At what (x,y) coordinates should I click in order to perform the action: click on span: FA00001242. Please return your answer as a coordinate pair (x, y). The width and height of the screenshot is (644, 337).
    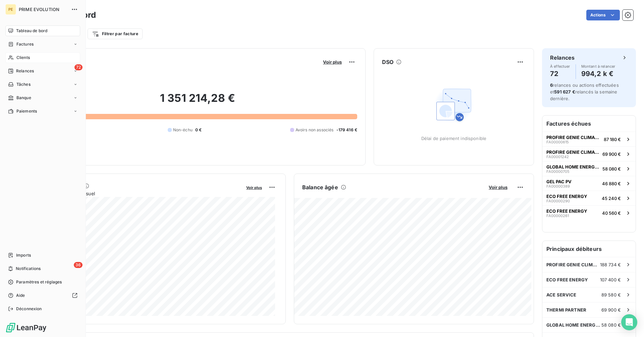
    Looking at the image, I should click on (557, 157).